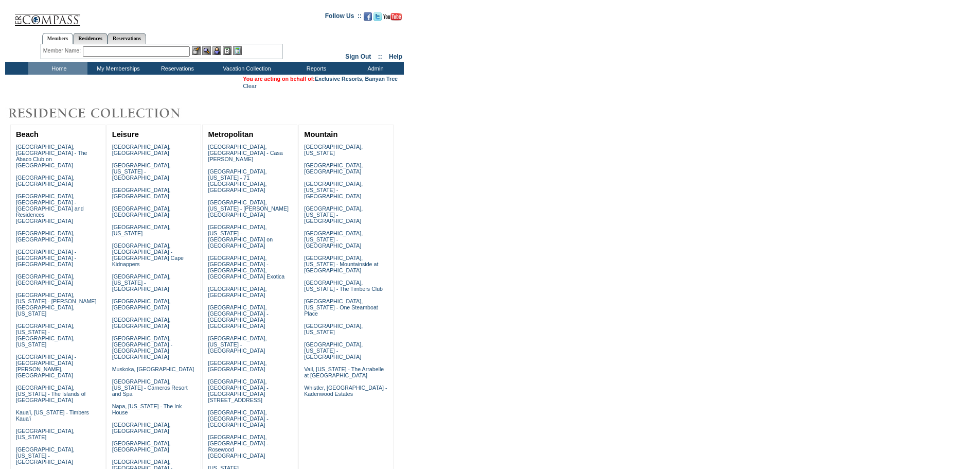  Describe the element at coordinates (90, 38) in the screenshot. I see `a: Residences` at that location.